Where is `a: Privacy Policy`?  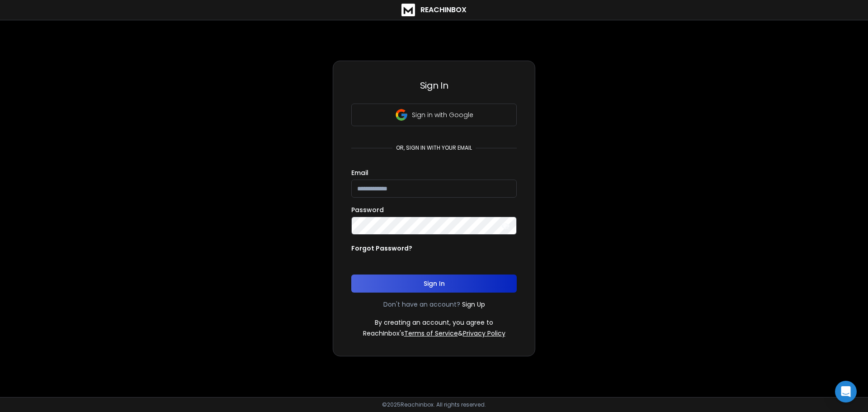 a: Privacy Policy is located at coordinates (484, 333).